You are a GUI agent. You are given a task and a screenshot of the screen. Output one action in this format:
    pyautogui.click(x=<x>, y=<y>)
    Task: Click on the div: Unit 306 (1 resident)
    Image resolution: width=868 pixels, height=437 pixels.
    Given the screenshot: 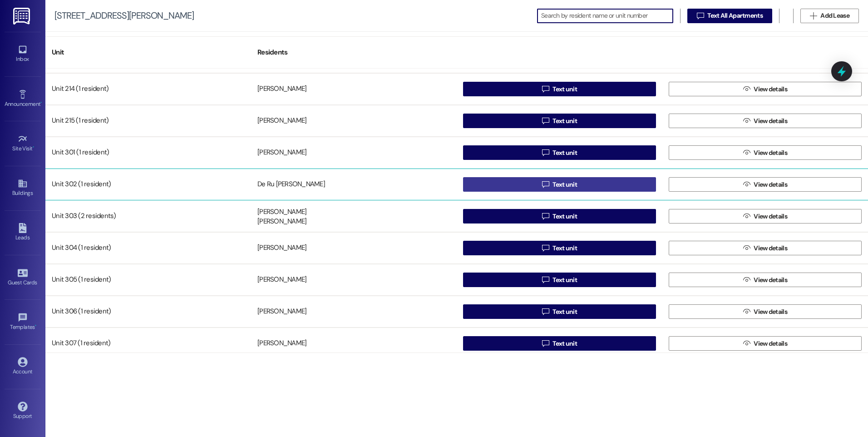 What is the action you would take?
    pyautogui.click(x=148, y=311)
    